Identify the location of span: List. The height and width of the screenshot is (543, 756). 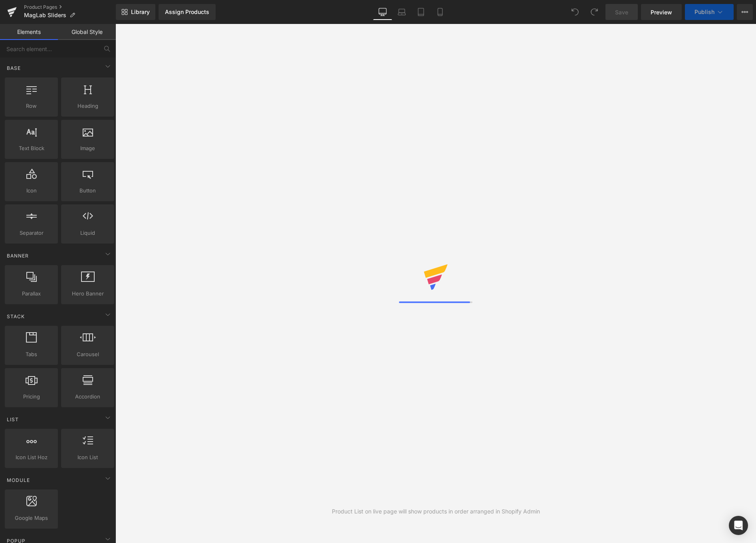
(13, 420).